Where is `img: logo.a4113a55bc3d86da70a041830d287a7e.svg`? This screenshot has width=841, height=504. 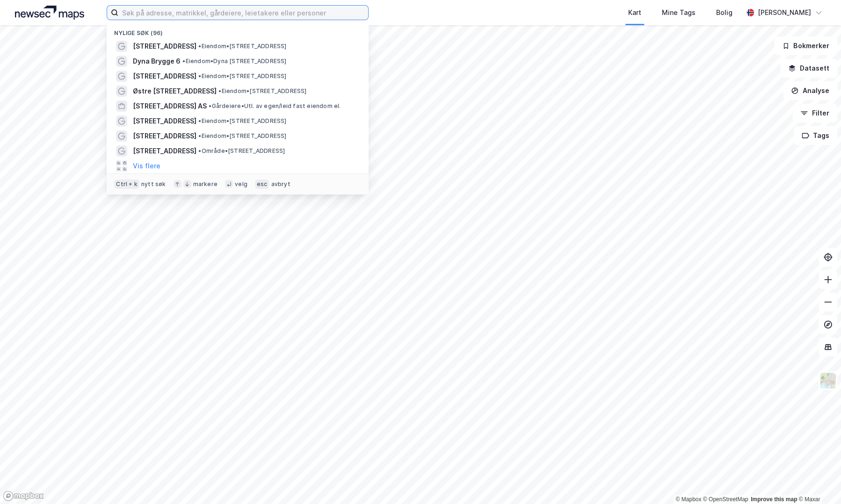 img: logo.a4113a55bc3d86da70a041830d287a7e.svg is located at coordinates (50, 13).